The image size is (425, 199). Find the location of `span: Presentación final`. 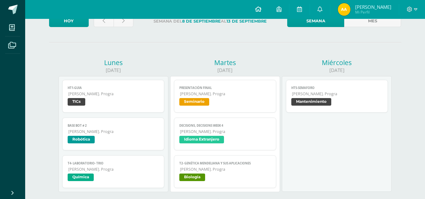

span: Presentación final is located at coordinates (225, 88).